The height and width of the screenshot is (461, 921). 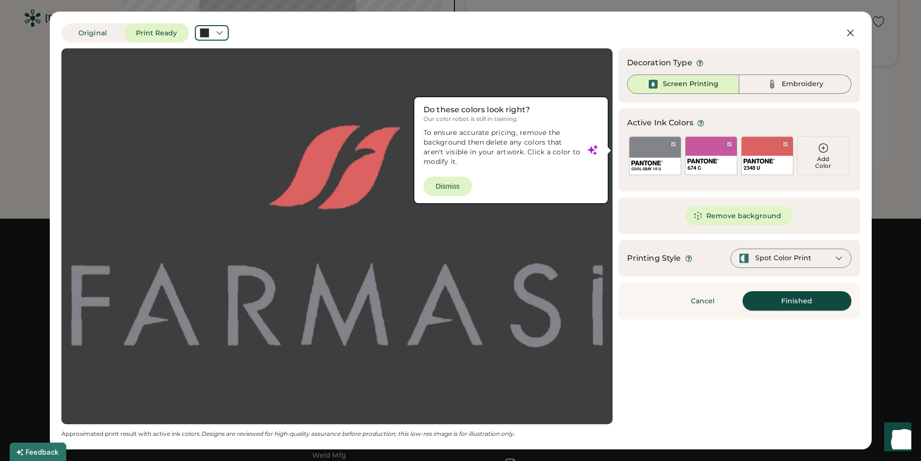 I want to click on div: Add Color, so click(x=823, y=162).